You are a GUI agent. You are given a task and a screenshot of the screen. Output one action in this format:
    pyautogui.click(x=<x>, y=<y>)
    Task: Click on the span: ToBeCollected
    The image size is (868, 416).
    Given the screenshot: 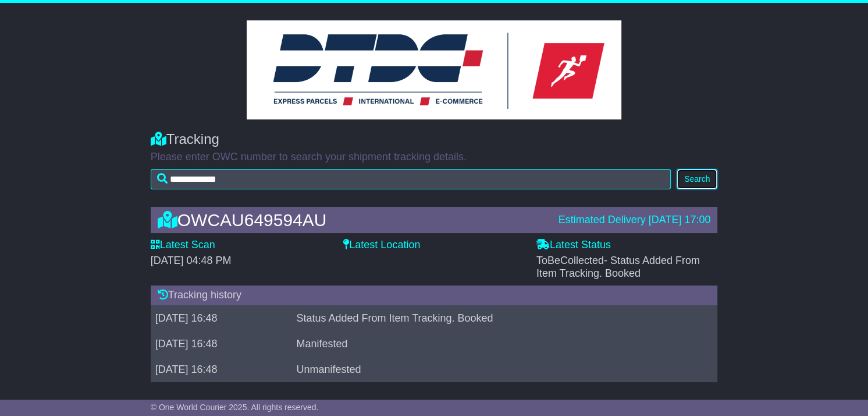 What is the action you would take?
    pyautogui.click(x=618, y=266)
    